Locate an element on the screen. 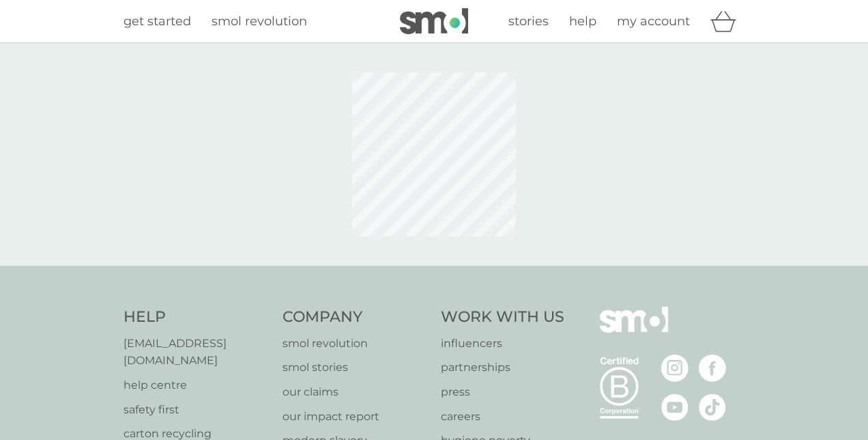  a: safety first is located at coordinates (196, 410).